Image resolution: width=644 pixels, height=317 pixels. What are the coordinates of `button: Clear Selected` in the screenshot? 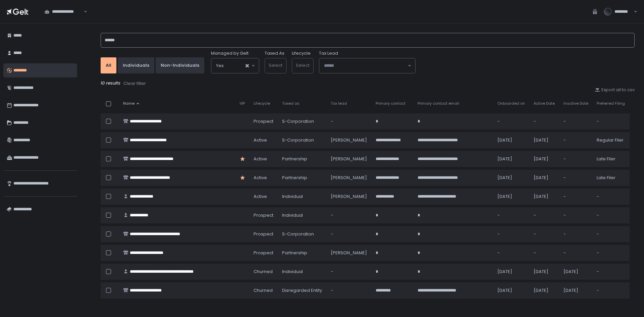 It's located at (247, 66).